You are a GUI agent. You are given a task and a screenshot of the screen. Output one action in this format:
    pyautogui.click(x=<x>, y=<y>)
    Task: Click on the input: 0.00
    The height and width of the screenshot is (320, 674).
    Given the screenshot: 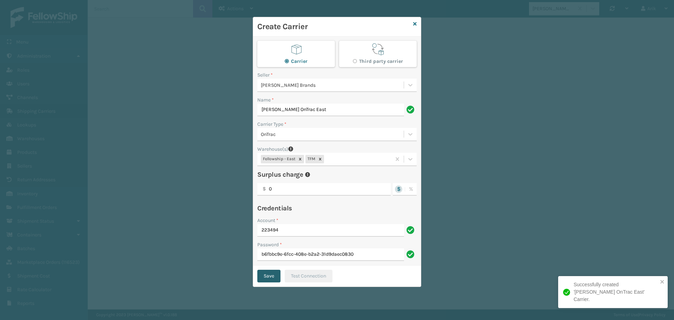 What is the action you would take?
    pyautogui.click(x=324, y=189)
    